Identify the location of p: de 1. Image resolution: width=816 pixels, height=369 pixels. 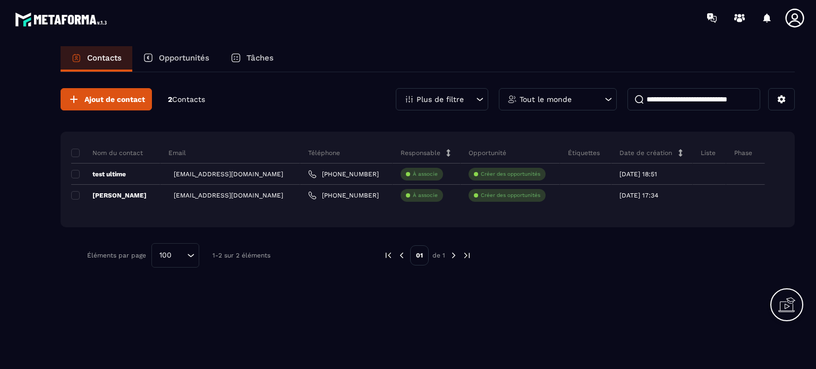
(439, 256).